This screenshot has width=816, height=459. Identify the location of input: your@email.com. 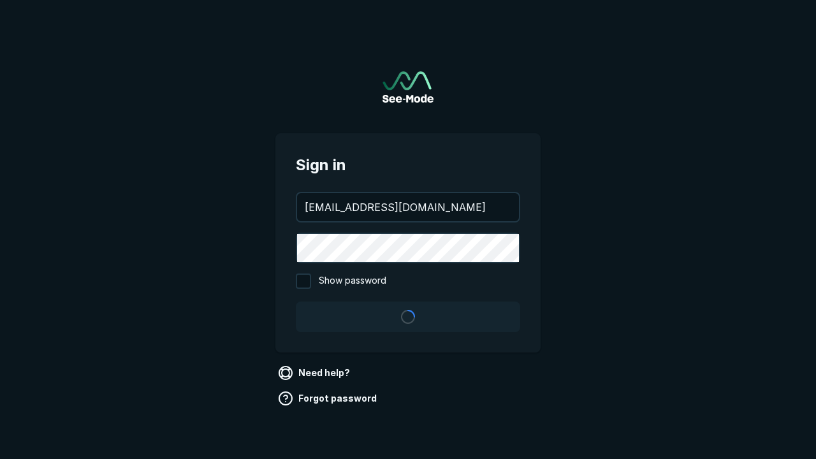
(408, 207).